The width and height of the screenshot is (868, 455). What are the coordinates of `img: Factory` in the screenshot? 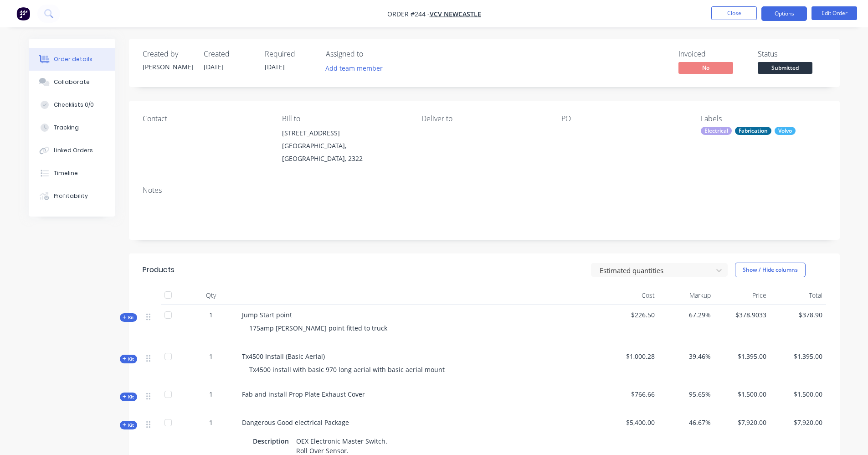 It's located at (23, 14).